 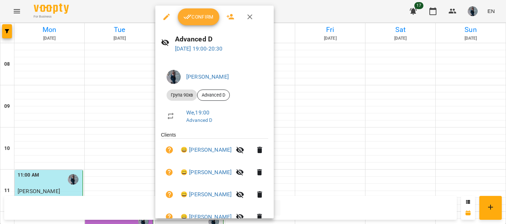 I want to click on span: Група 90хв, so click(x=182, y=95).